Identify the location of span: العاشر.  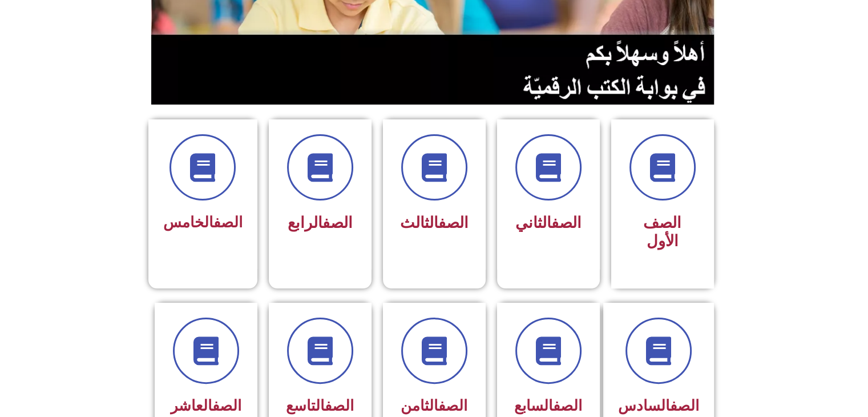
(206, 405).